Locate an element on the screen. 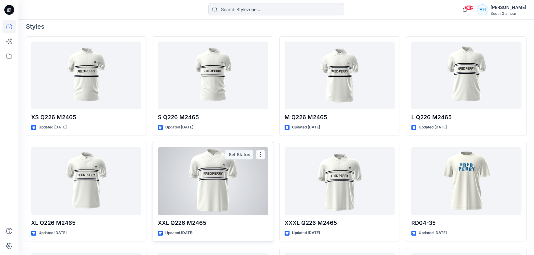 The image size is (534, 255). p: XXXL Q226 M2465 is located at coordinates (340, 223).